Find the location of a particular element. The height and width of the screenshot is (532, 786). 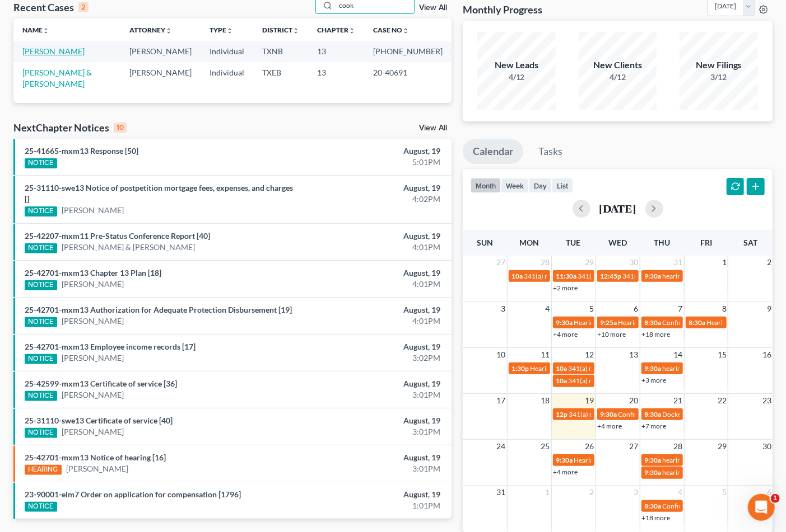

a: +7 more is located at coordinates (655, 426).